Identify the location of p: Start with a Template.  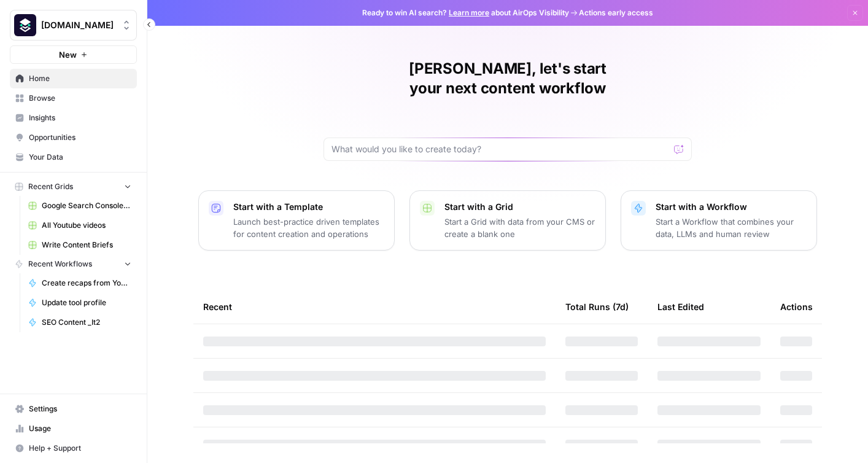
(309, 207).